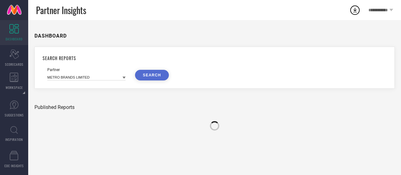  What do you see at coordinates (50, 36) in the screenshot?
I see `h1: DASHBOARD` at bounding box center [50, 36].